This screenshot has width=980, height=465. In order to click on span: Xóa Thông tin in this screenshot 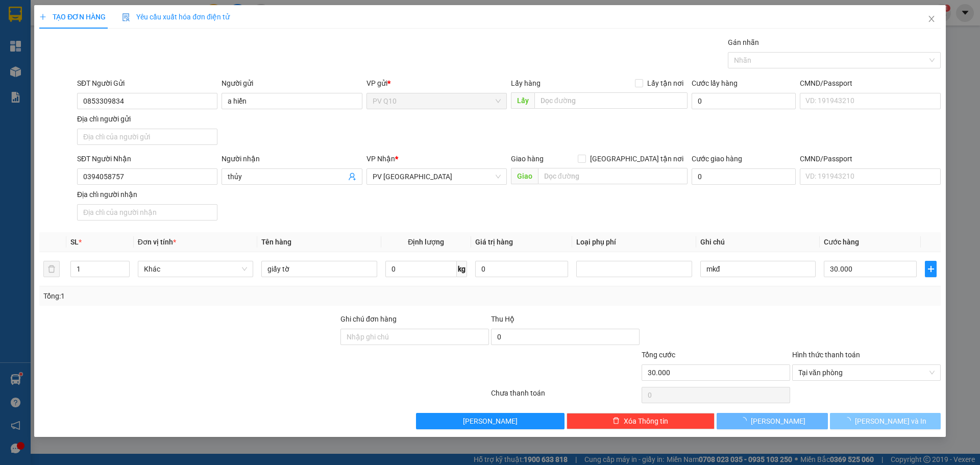, I will do `click(646, 422)`.